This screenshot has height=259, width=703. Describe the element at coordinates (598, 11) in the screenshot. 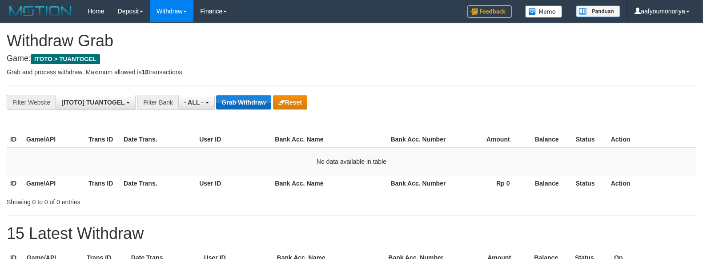

I see `img: panduan.png` at that location.